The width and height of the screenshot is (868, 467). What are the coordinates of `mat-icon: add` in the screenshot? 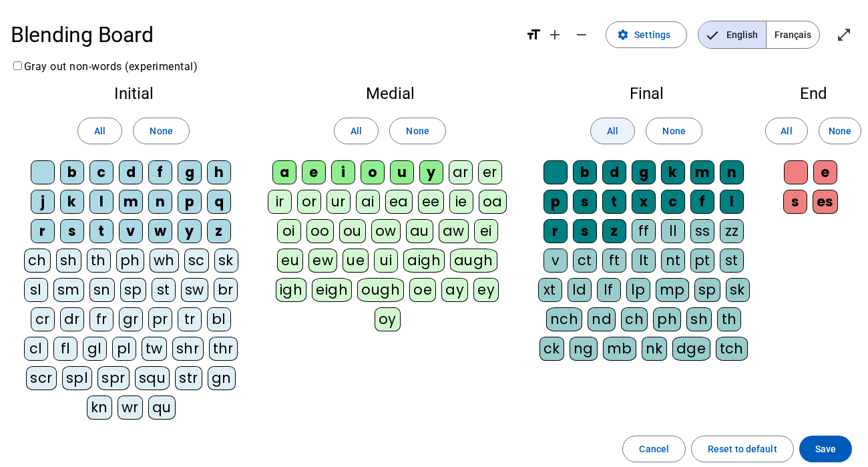 It's located at (555, 35).